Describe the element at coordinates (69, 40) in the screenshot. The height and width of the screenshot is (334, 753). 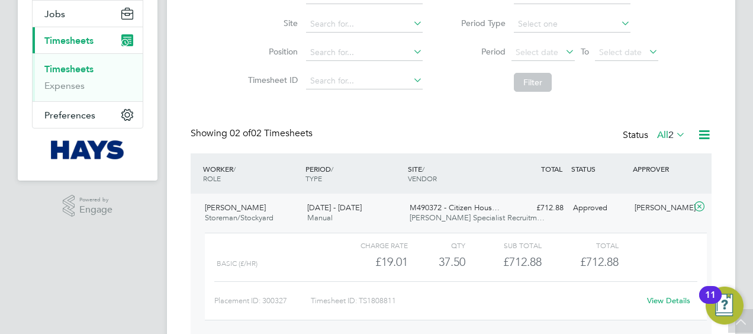
I see `span: Timesheets` at that location.